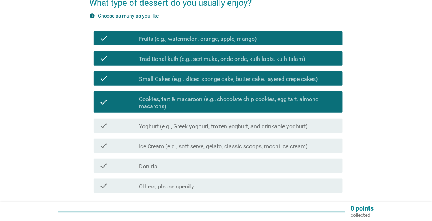 Image resolution: width=432 pixels, height=221 pixels. What do you see at coordinates (92, 16) in the screenshot?
I see `i: info` at bounding box center [92, 16].